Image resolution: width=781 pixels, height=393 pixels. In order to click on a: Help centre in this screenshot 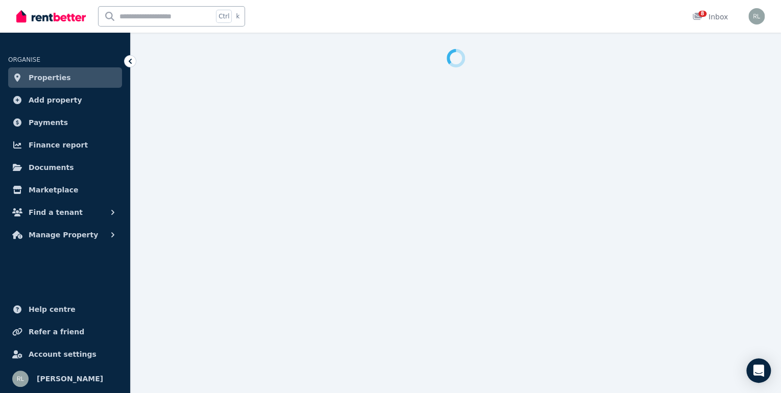, I will do `click(65, 309)`.